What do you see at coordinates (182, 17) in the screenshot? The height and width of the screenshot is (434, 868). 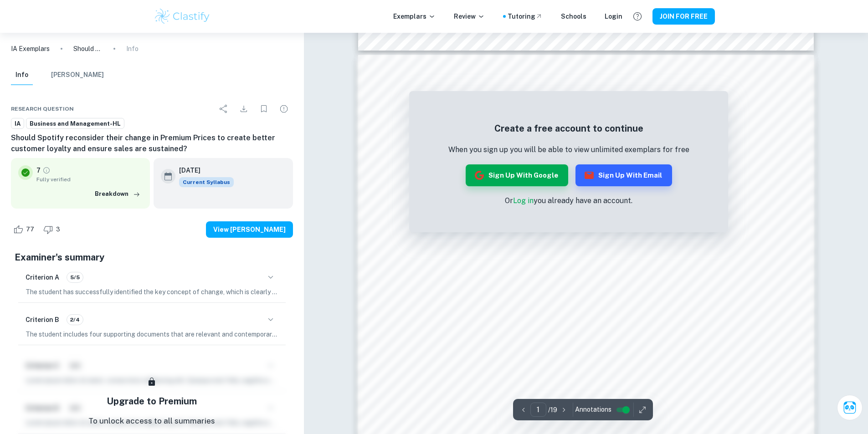 I see `img: Clastify logo` at bounding box center [182, 17].